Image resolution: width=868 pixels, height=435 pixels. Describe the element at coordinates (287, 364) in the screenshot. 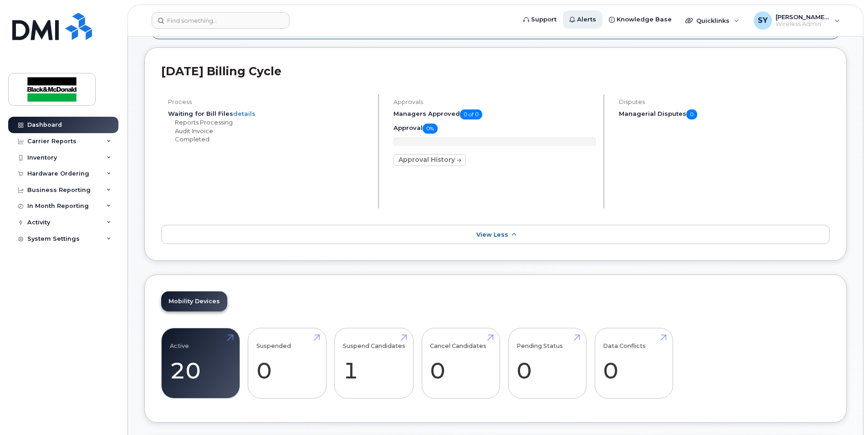

I see `a: Suspended 0` at that location.